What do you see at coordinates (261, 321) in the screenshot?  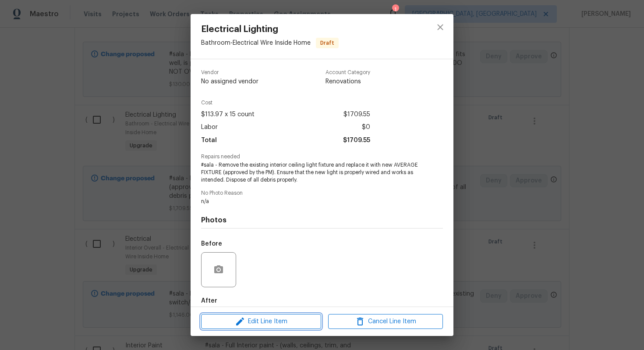 I see `span: Edit Line Item` at bounding box center [261, 321].